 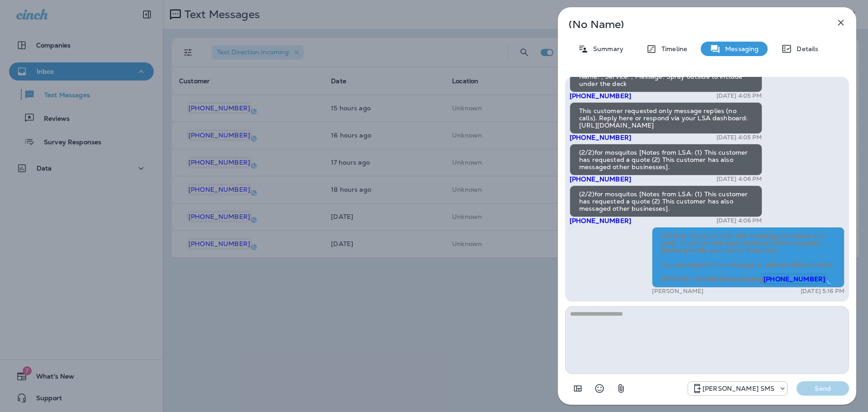 I want to click on p: Details, so click(x=806, y=49).